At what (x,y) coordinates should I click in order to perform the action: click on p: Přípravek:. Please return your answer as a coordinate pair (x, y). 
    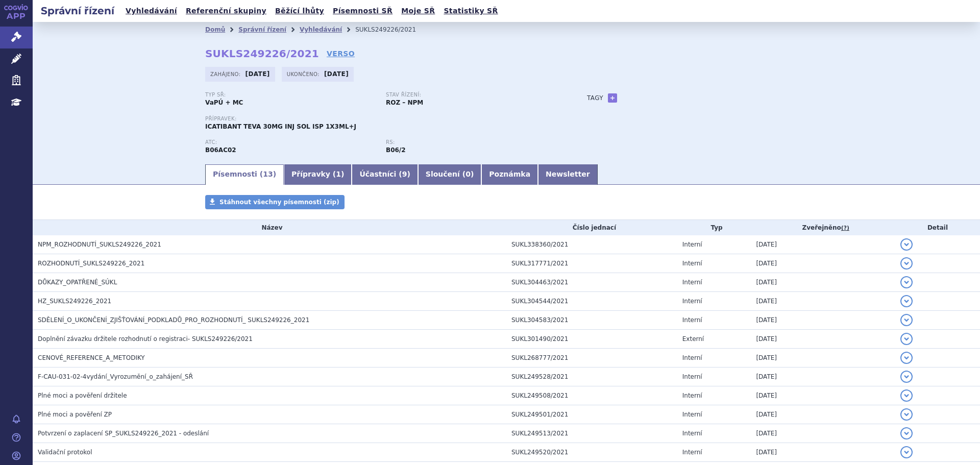
    Looking at the image, I should click on (386, 119).